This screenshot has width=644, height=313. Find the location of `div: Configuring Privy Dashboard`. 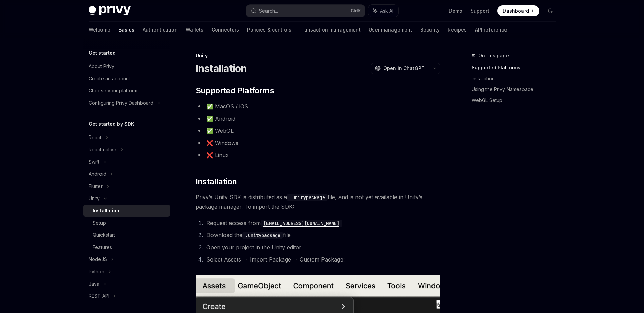

div: Configuring Privy Dashboard is located at coordinates (121, 103).